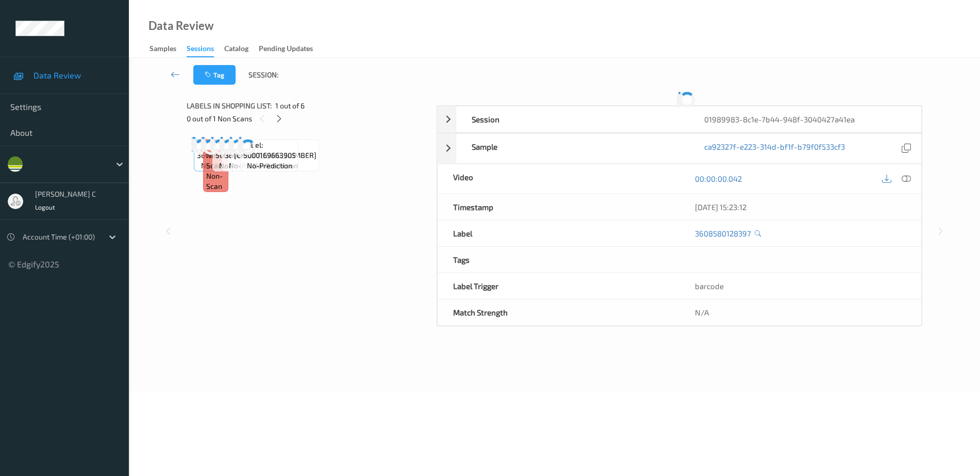 This screenshot has height=476, width=980. Describe the element at coordinates (181, 26) in the screenshot. I see `div: Data Review` at that location.